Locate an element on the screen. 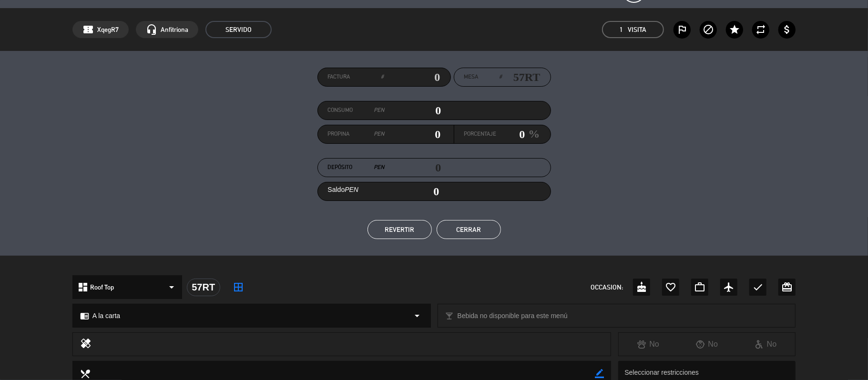 The width and height of the screenshot is (868, 380). i: star is located at coordinates (734, 29).